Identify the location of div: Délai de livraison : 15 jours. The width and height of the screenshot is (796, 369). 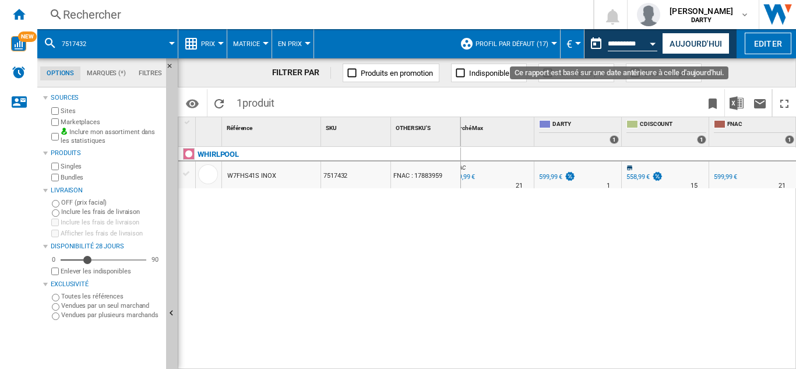
(694, 186).